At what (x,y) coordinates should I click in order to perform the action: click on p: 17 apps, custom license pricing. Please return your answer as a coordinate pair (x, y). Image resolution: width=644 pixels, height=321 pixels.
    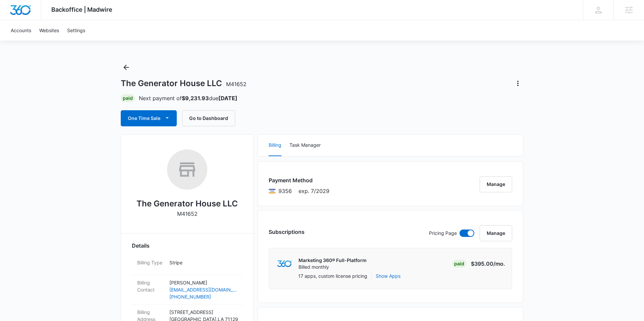
    Looking at the image, I should click on (333, 276).